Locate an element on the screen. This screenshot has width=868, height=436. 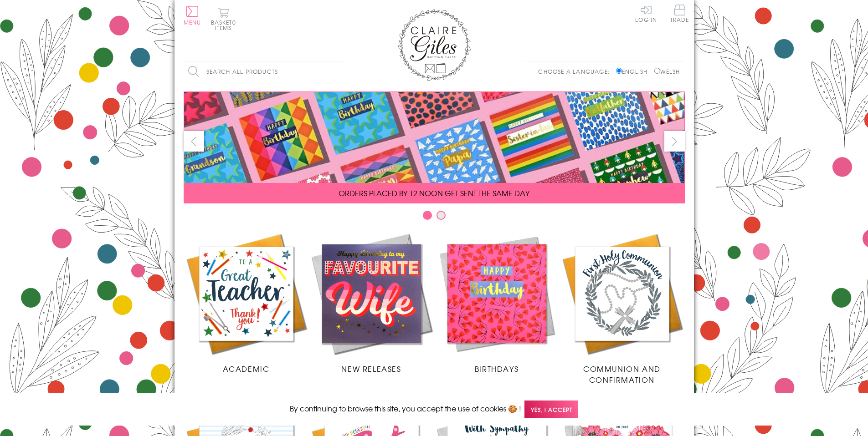
a: Trade is located at coordinates (680, 14).